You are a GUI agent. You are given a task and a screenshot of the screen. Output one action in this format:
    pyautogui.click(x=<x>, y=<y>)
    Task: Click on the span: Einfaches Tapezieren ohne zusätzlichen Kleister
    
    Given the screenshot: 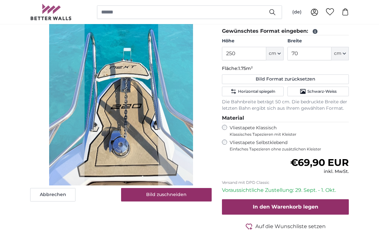 What is the action you would take?
    pyautogui.click(x=289, y=149)
    